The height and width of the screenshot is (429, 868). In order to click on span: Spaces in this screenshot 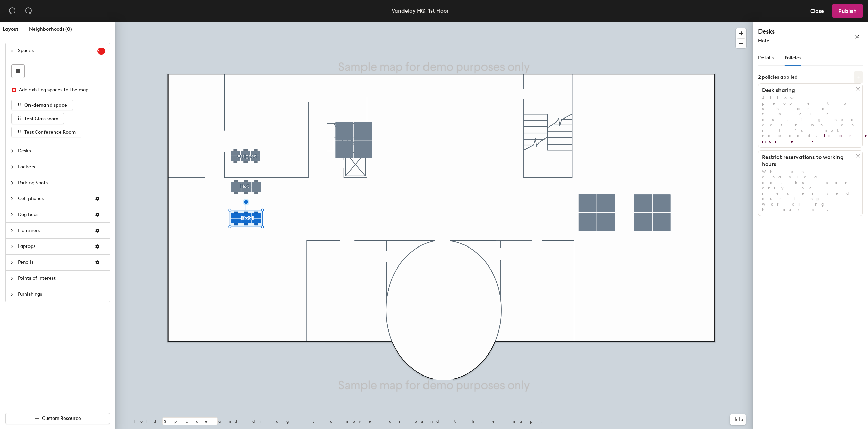, I will do `click(58, 51)`.